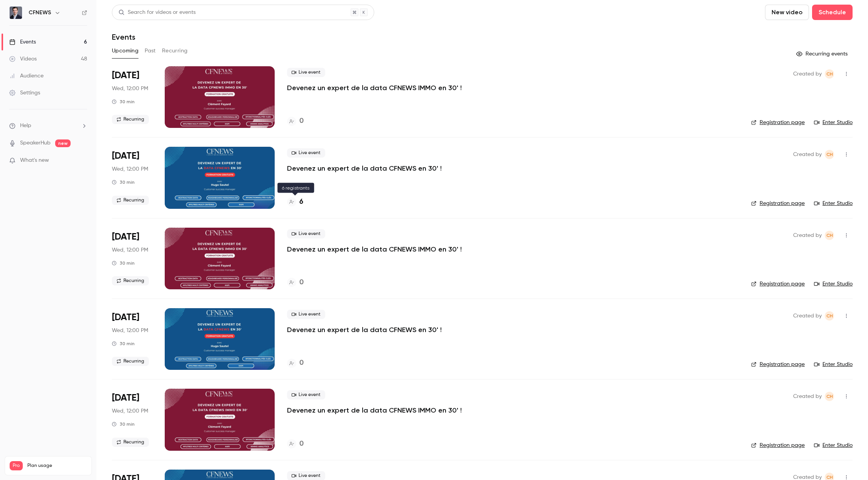  Describe the element at coordinates (150, 51) in the screenshot. I see `button: Past` at that location.